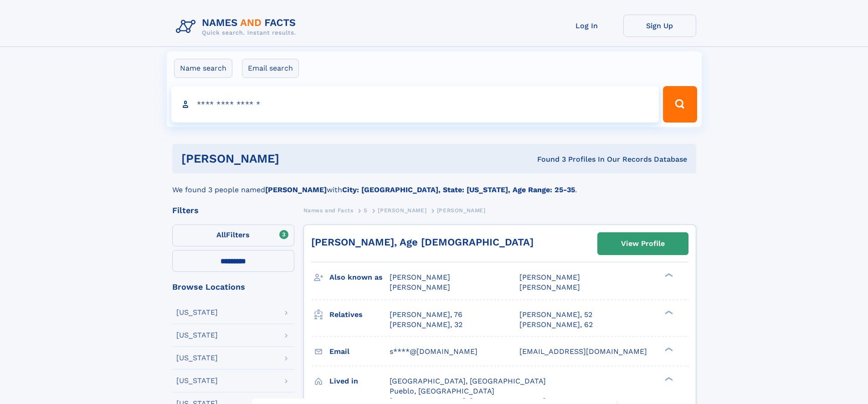 This screenshot has height=404, width=868. Describe the element at coordinates (203, 68) in the screenshot. I see `label: Name search` at that location.